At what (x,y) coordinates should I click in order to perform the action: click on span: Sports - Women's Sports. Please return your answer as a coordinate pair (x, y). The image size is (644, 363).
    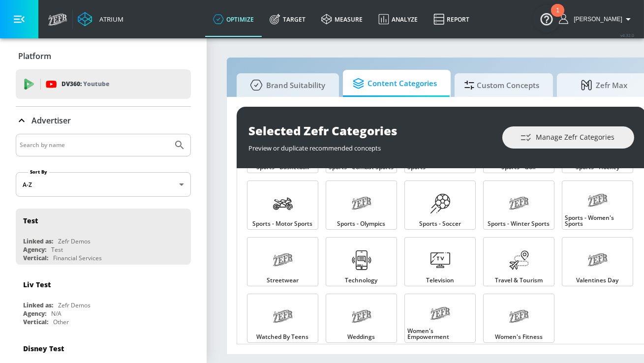
    Looking at the image, I should click on (597, 221).